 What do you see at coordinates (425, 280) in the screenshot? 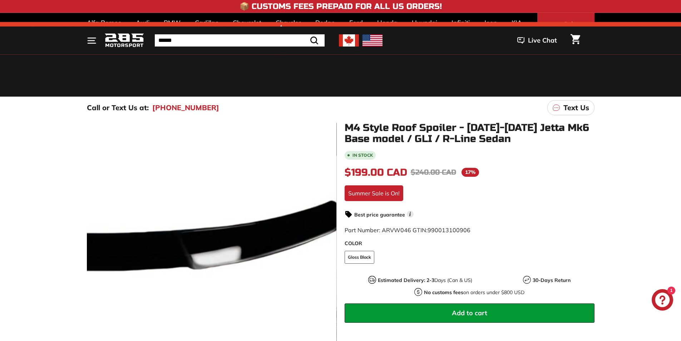
I see `p: Days (Can & US)` at bounding box center [425, 280].